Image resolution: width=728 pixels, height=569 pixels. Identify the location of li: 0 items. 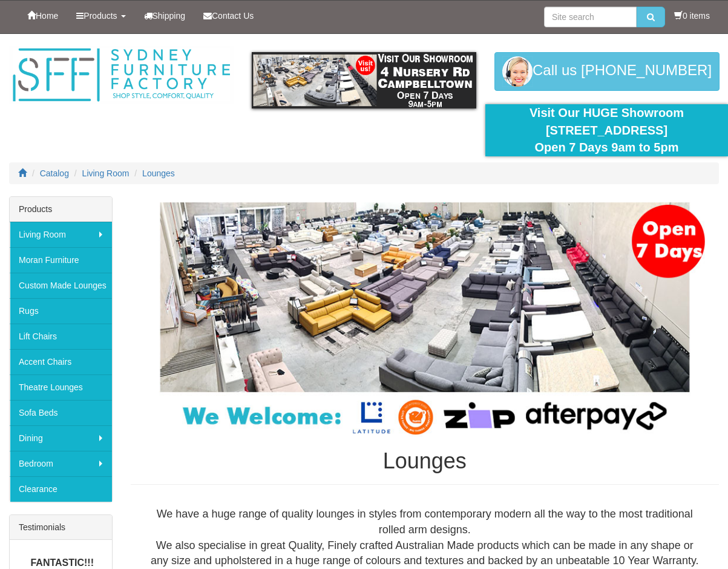
(692, 16).